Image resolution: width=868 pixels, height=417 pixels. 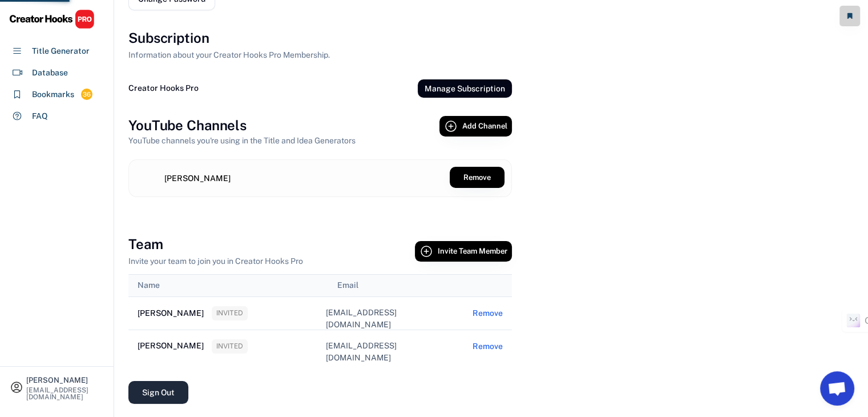 What do you see at coordinates (164, 88) in the screenshot?
I see `div: Creator Hooks Pro` at bounding box center [164, 88].